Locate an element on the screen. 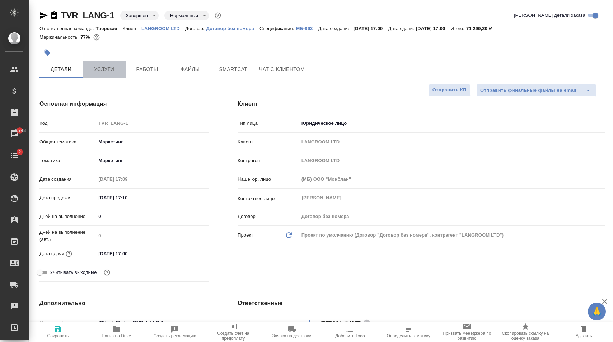  button: Добавить тэг is located at coordinates (47, 53).